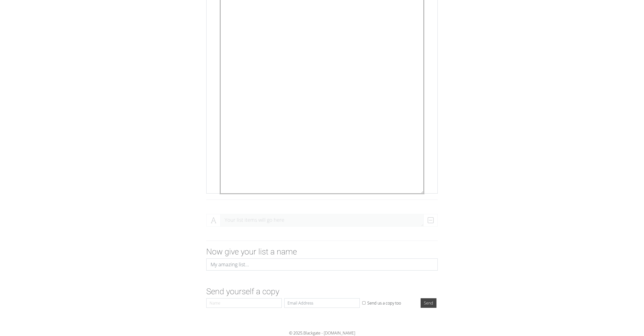 This screenshot has width=644, height=336. I want to click on input: Name, so click(244, 303).